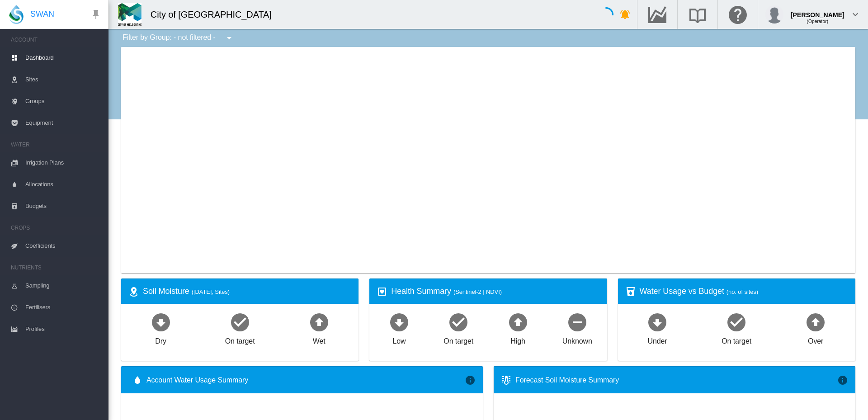  Describe the element at coordinates (818, 22) in the screenshot. I see `span: (Operator)` at that location.